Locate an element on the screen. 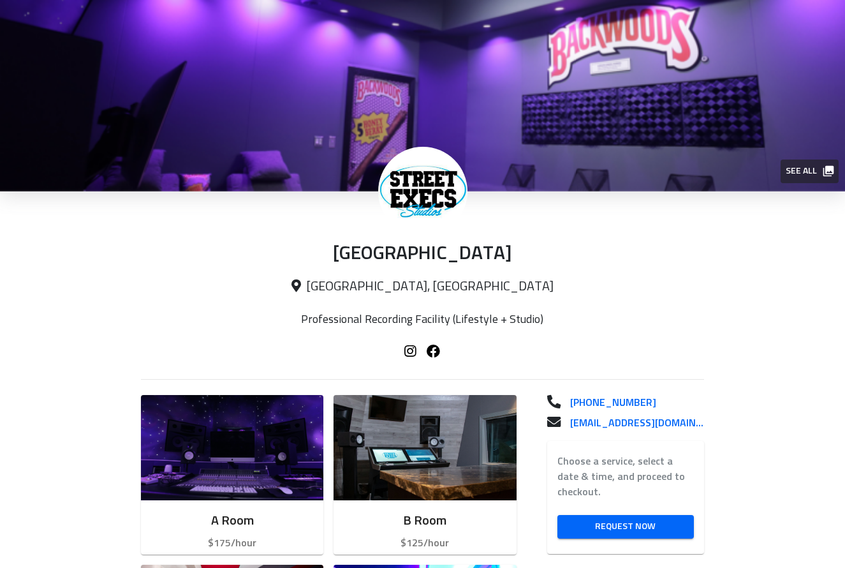  label: Choose a service, select a date & time, and proceed to checkout. is located at coordinates (626, 476).